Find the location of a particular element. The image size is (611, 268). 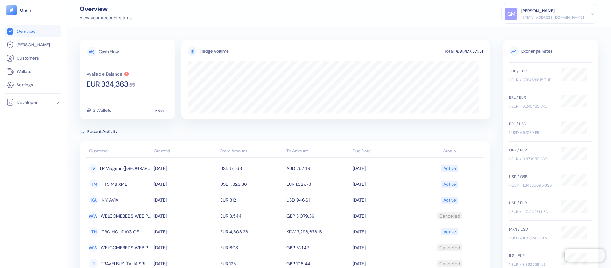

th: From Amount is located at coordinates (252, 152).